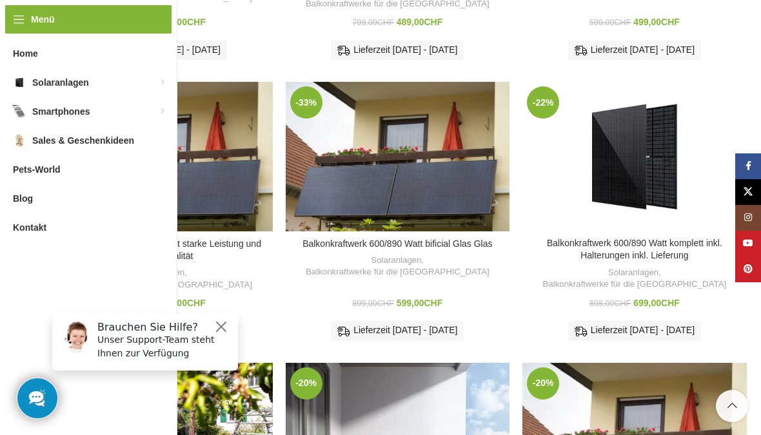  What do you see at coordinates (543, 102) in the screenshot?
I see `span: -22%` at bounding box center [543, 102].